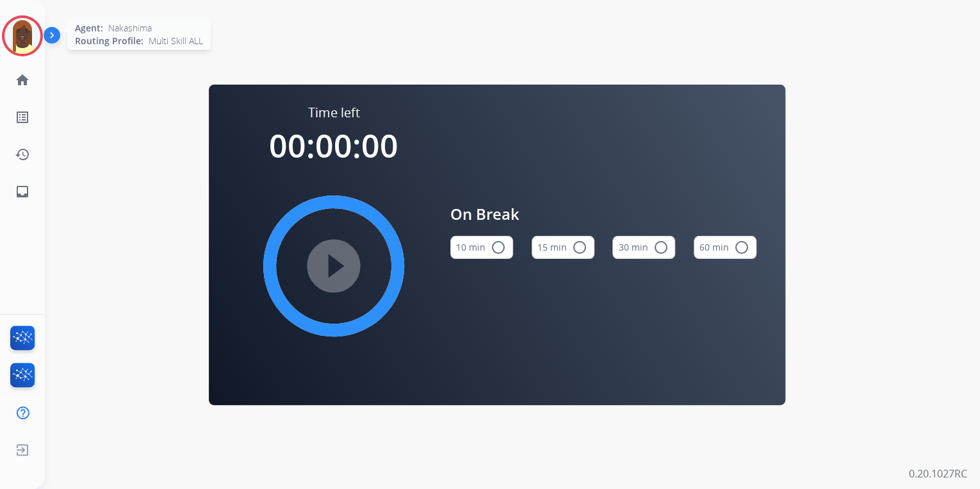 Image resolution: width=980 pixels, height=489 pixels. I want to click on img: avatar, so click(22, 36).